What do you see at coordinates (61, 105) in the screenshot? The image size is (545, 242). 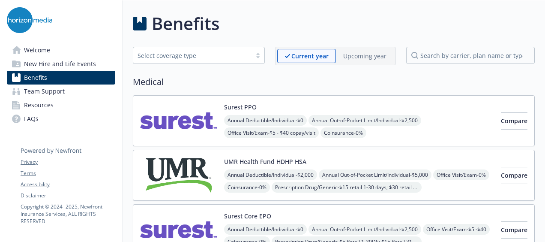 I see `a: Resources` at bounding box center [61, 105].